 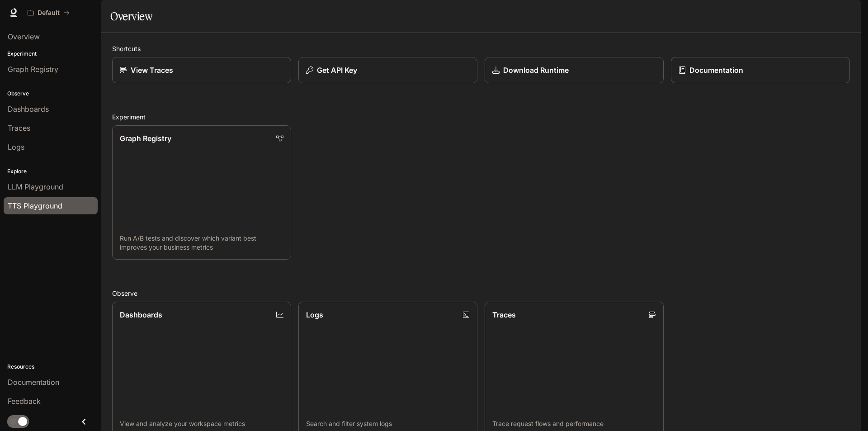 What do you see at coordinates (760, 70) in the screenshot?
I see `a: Documentation` at bounding box center [760, 70].